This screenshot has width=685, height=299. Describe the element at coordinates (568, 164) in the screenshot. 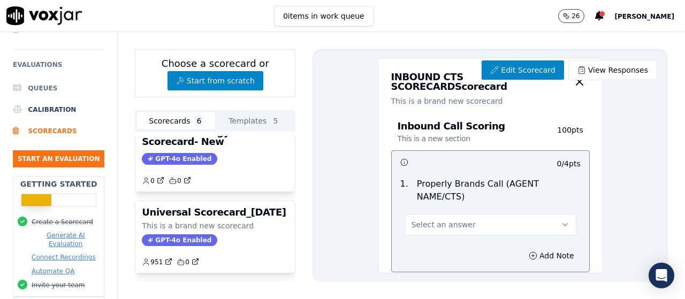

I see `p: 0 / 4 pts` at that location.